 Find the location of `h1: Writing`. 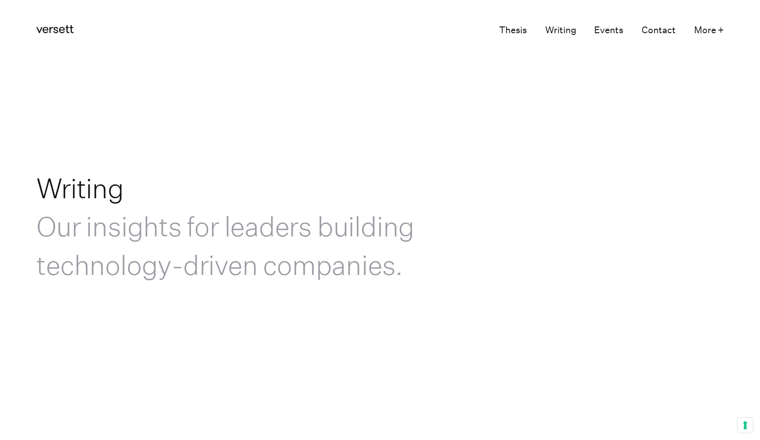

h1: Writing is located at coordinates (255, 226).